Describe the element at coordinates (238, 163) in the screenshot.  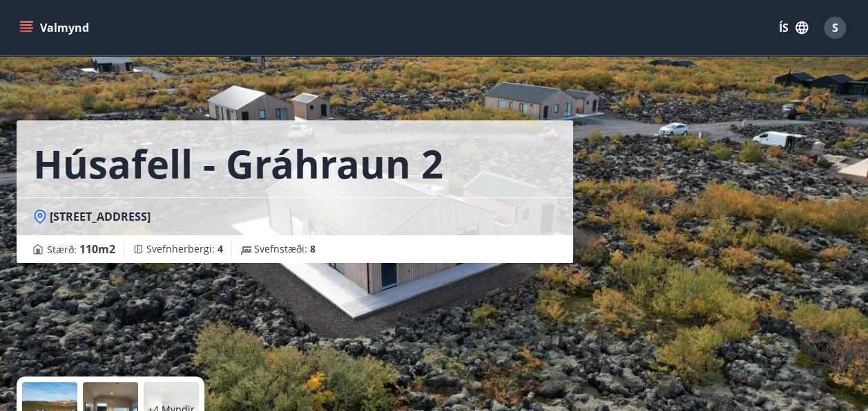
I see `h1: Húsafell - Gráhraun 2` at that location.